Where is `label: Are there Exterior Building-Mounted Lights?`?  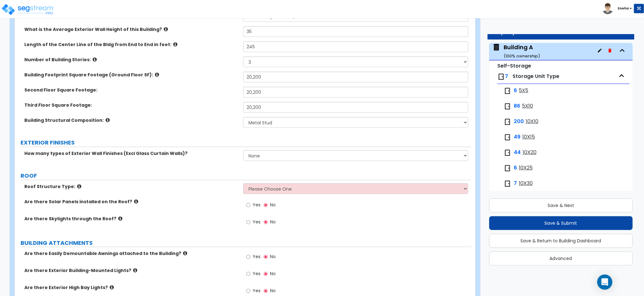
label: Are there Exterior Building-Mounted Lights? is located at coordinates (131, 270).